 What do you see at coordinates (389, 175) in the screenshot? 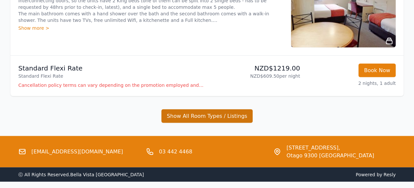
I see `a: Resly` at bounding box center [389, 175].